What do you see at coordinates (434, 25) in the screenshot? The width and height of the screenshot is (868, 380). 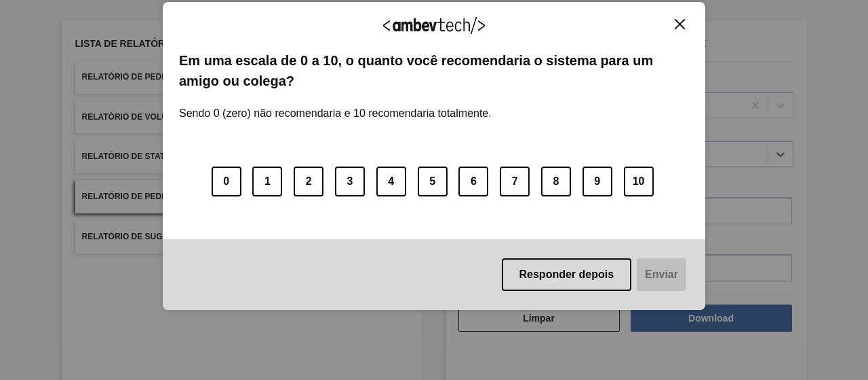 I see `img: Logo Ambevtech` at bounding box center [434, 25].